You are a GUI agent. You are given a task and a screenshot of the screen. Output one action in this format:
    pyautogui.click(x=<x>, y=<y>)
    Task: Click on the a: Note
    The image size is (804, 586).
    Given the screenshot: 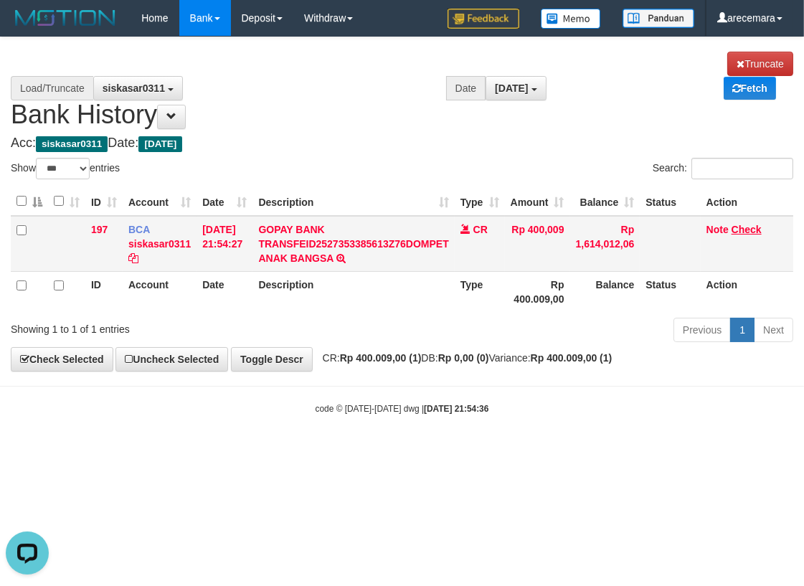 What is the action you would take?
    pyautogui.click(x=717, y=230)
    